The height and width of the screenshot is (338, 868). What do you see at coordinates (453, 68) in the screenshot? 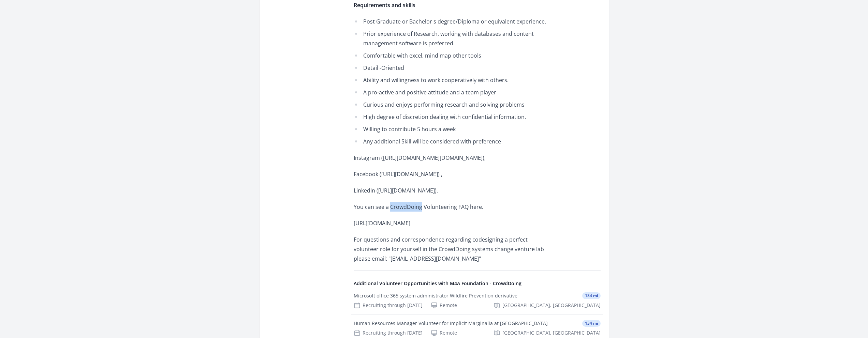
I see `li: Detail -Oriented` at bounding box center [453, 68].